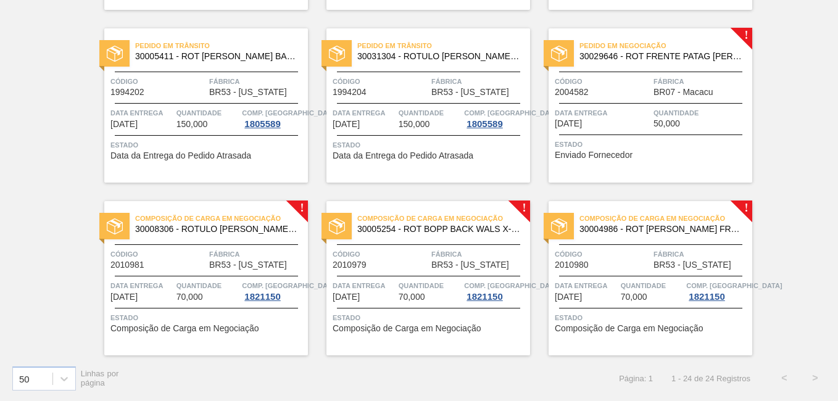 This screenshot has width=838, height=401. Describe the element at coordinates (661, 56) in the screenshot. I see `span: 30029646 - ROT FRONT PATAG WEISS 355ML NIV24` at that location.